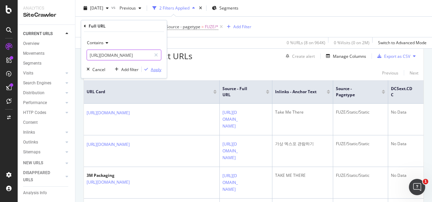 The height and width of the screenshot is (202, 432). I want to click on button: Manage Columns, so click(345, 56).